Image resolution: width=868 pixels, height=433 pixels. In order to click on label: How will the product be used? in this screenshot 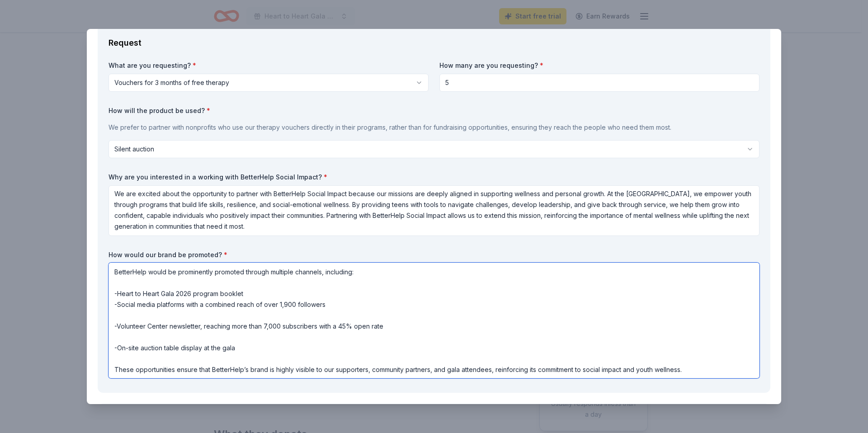, I will do `click(434, 111)`.